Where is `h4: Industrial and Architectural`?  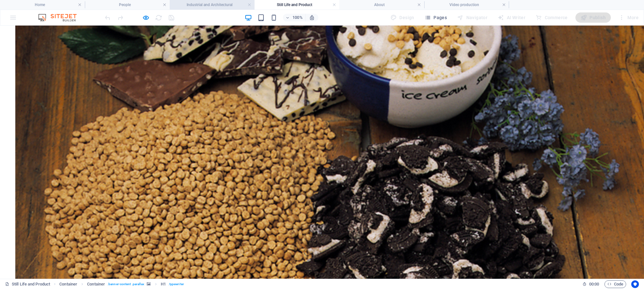 h4: Industrial and Architectural is located at coordinates (212, 5).